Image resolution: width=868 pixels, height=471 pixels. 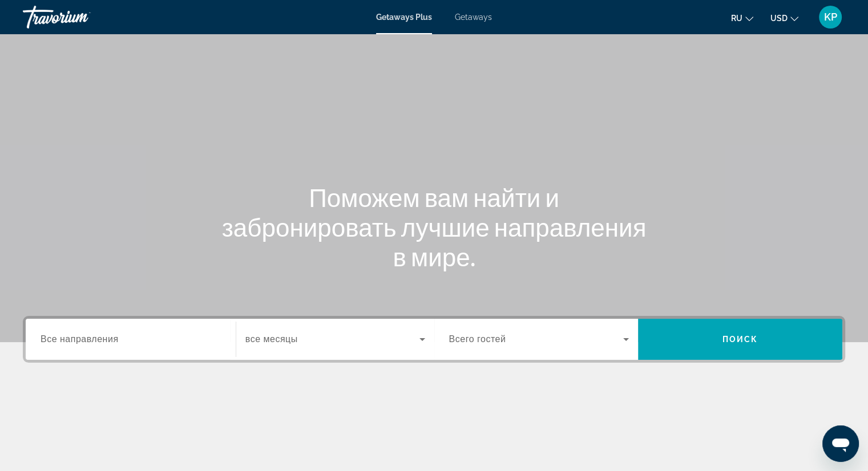 I want to click on h1: Поможем вам найти и забронировать лучшие направления в мире., so click(x=435, y=227).